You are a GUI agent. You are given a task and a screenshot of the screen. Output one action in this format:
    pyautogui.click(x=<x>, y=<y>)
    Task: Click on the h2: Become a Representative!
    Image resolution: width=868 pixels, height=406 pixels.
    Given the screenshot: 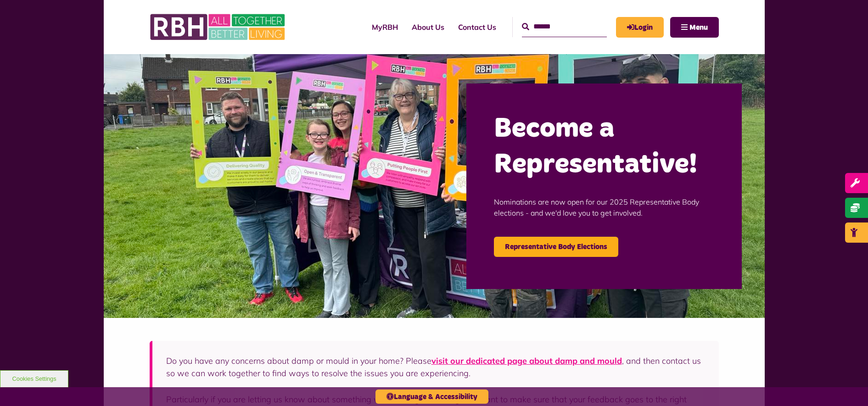 What is the action you would take?
    pyautogui.click(x=604, y=147)
    